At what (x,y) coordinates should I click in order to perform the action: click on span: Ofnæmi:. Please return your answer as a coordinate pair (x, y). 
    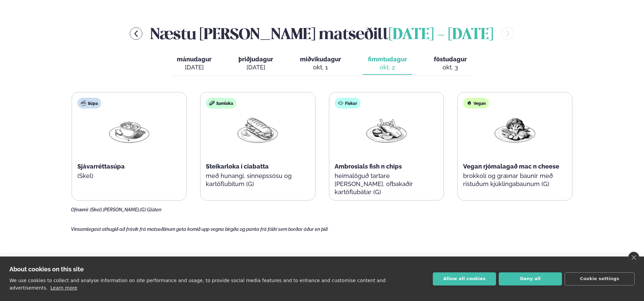
    Looking at the image, I should click on (80, 210).